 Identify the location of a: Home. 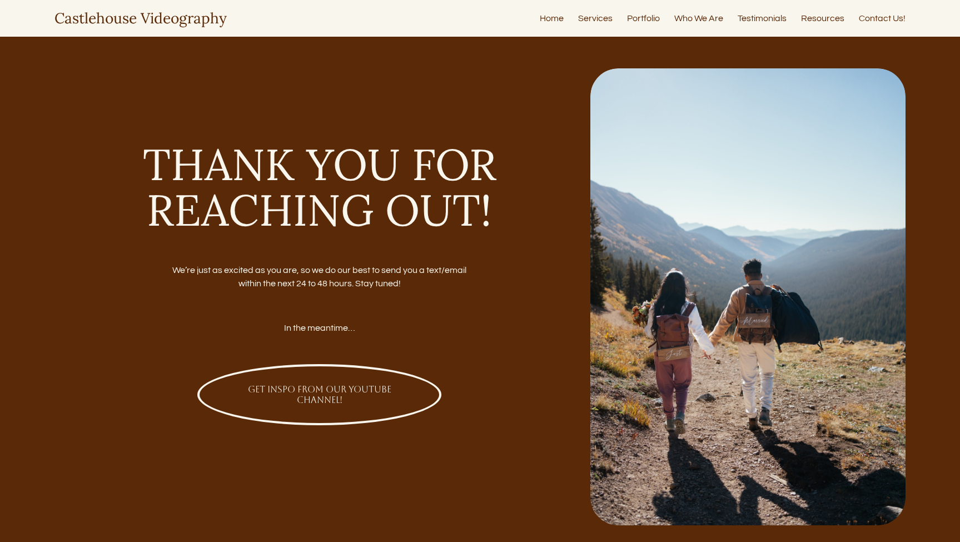
(552, 18).